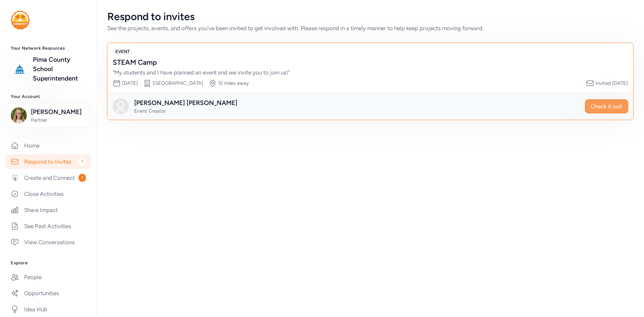 The width and height of the screenshot is (644, 317). I want to click on a: Home, so click(48, 145).